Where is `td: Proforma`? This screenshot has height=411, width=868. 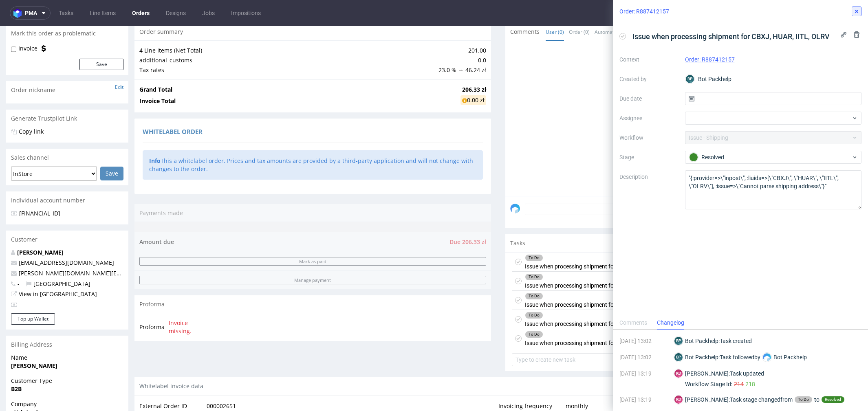 td: Proforma is located at coordinates (153, 300).